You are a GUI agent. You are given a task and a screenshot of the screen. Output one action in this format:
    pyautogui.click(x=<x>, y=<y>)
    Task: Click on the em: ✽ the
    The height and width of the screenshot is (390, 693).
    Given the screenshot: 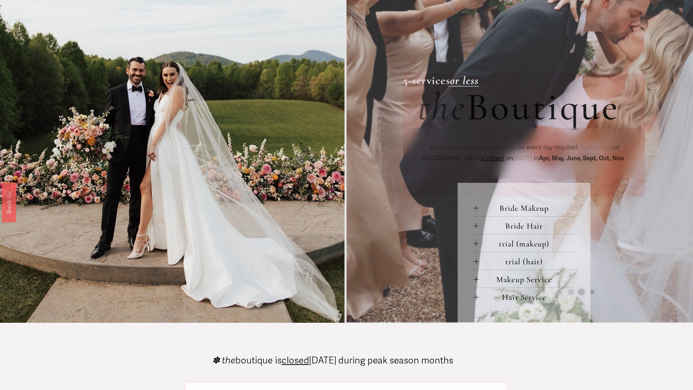 What is the action you would take?
    pyautogui.click(x=224, y=361)
    